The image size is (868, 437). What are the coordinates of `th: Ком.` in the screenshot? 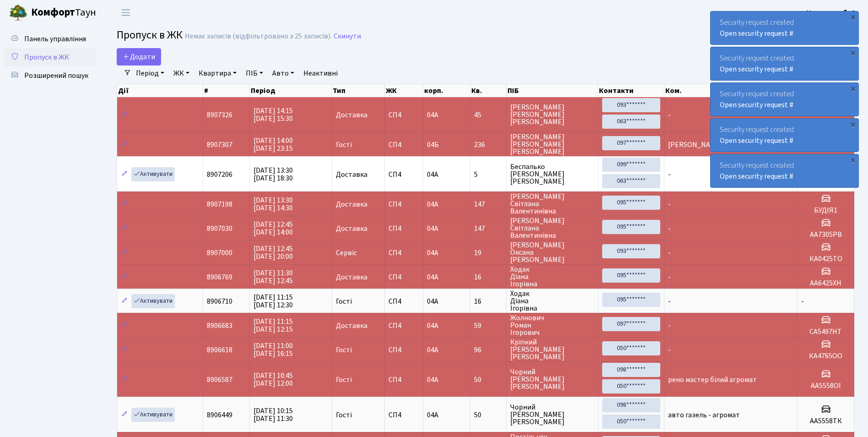 It's located at (731, 91).